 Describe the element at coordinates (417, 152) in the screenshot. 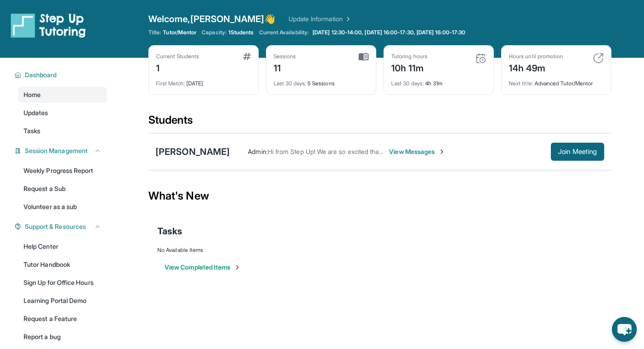

I see `span: View Messages` at that location.